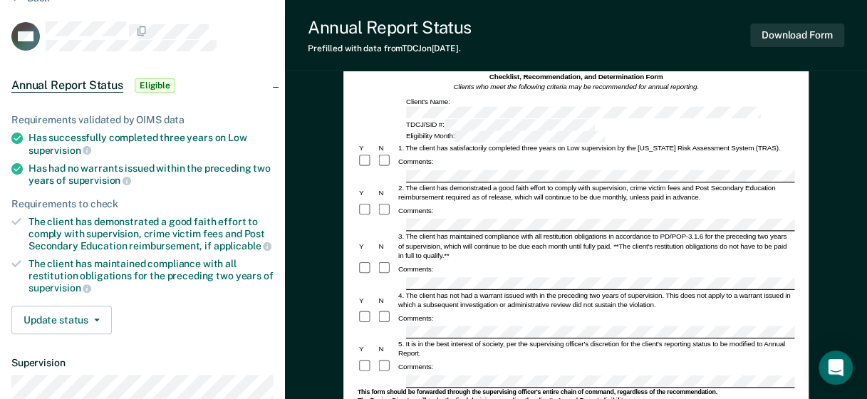 The image size is (867, 399). I want to click on div: 4. The client has not had a warrant issued with in the preceding two years of supervision. This d..., so click(595, 300).